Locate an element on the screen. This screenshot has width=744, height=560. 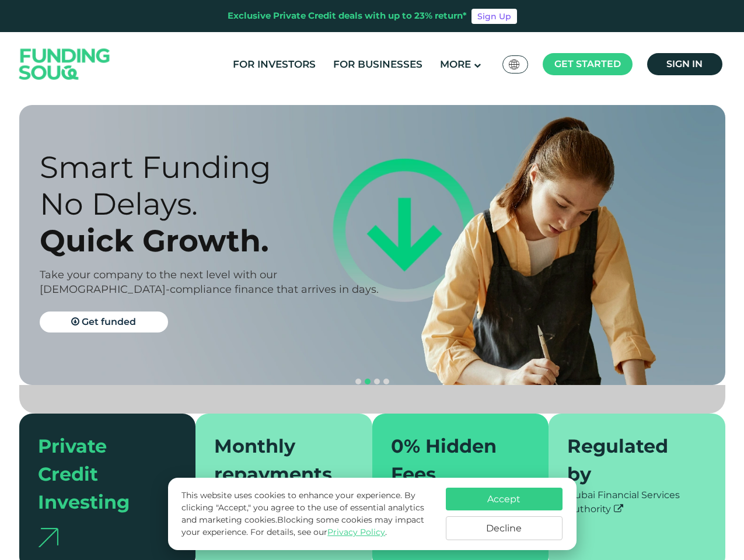
div: Regulated by is located at coordinates (630, 460).